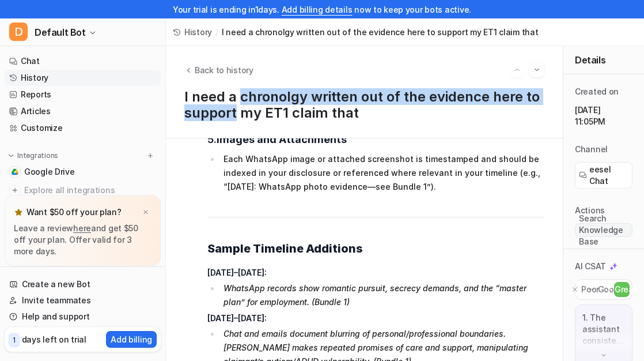 The height and width of the screenshot is (361, 644). I want to click on strong: Sample Timeline Additions, so click(285, 248).